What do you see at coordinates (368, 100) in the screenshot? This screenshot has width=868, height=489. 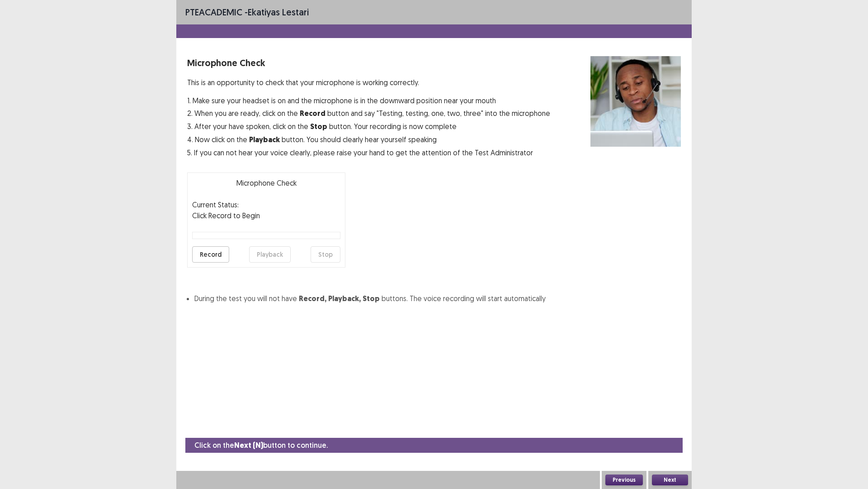 I see `p: 1. Make sure your headset is on and the microphone is in the downward position near your mouth` at bounding box center [368, 100].